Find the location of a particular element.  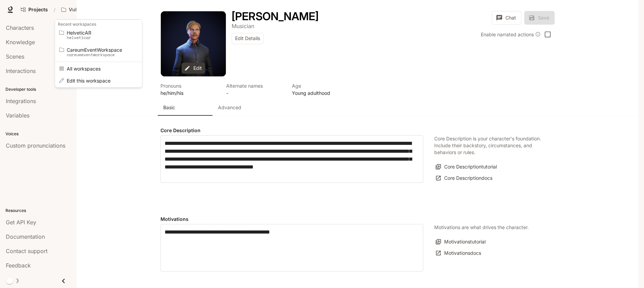

span: Edit this workspace is located at coordinates (98, 81).